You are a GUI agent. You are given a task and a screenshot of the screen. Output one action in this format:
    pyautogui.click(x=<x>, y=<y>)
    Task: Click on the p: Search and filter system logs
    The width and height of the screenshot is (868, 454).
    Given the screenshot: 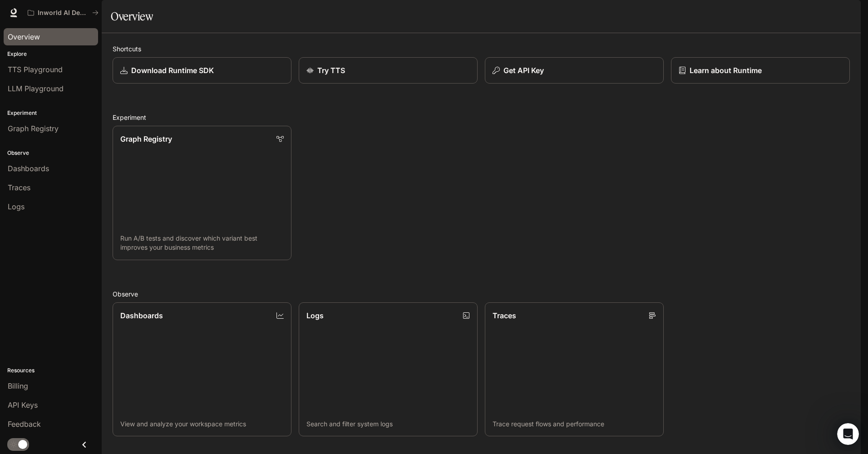 What is the action you would take?
    pyautogui.click(x=388, y=425)
    